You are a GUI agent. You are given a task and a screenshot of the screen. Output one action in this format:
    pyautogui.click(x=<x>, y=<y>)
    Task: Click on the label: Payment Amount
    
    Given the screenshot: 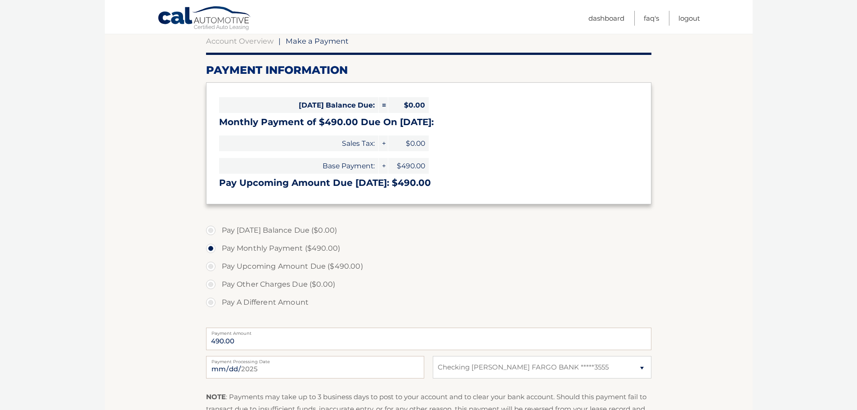 What is the action you would take?
    pyautogui.click(x=429, y=331)
    